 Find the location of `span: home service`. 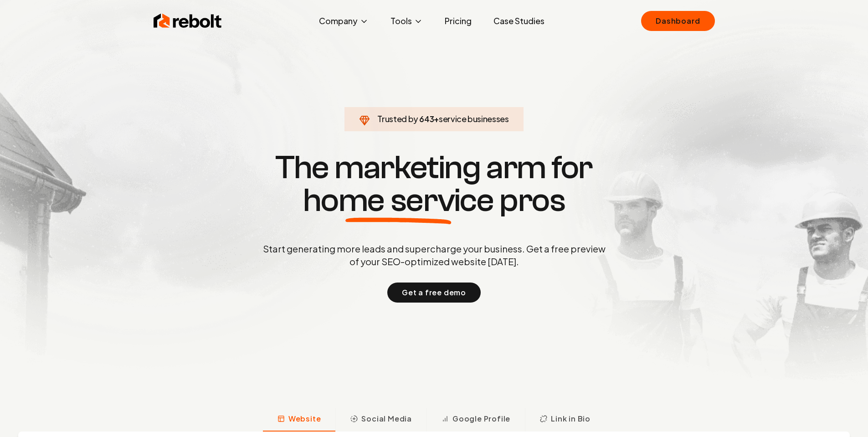

span: home service is located at coordinates (398, 201).